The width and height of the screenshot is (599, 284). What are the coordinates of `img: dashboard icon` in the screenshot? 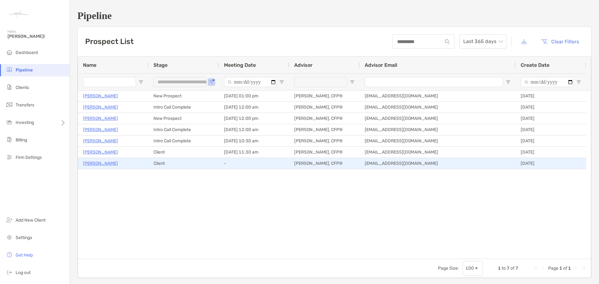 It's located at (9, 52).